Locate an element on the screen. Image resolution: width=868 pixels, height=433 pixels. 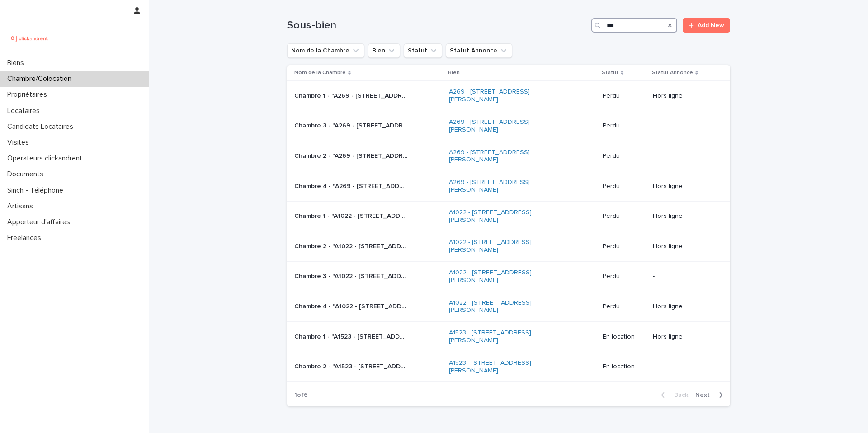
p: Chambre 1 - "A1022 - 4 place Salomon Malhangu, Guyancourt 78280" is located at coordinates (352, 215).